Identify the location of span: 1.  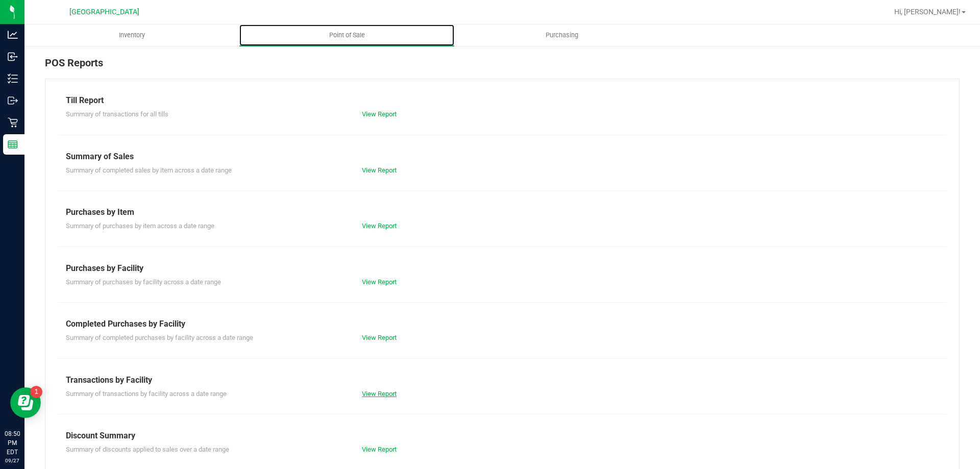
(6, 5).